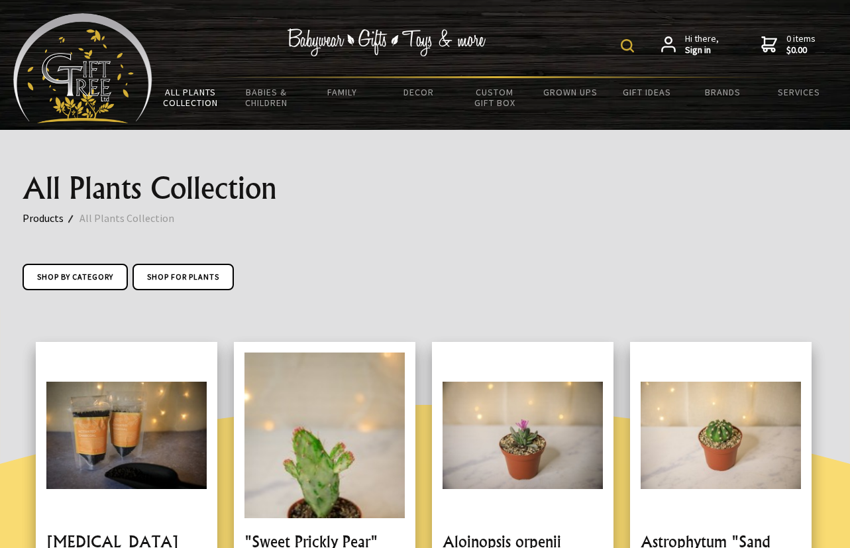 The height and width of the screenshot is (548, 850). I want to click on a: Shop for Plants, so click(183, 277).